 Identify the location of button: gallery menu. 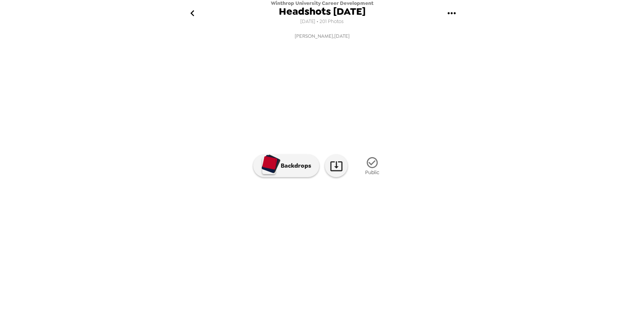
(452, 13).